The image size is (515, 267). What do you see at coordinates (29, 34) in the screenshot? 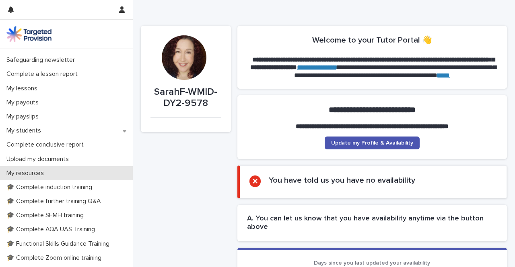
I see `img: M5nRWzHhSzIhMunXDL62` at bounding box center [29, 34].